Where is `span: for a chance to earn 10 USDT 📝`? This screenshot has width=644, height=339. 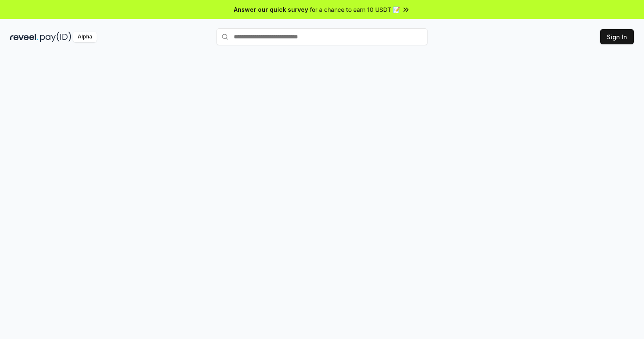
span: for a chance to earn 10 USDT 📝 is located at coordinates (355, 9).